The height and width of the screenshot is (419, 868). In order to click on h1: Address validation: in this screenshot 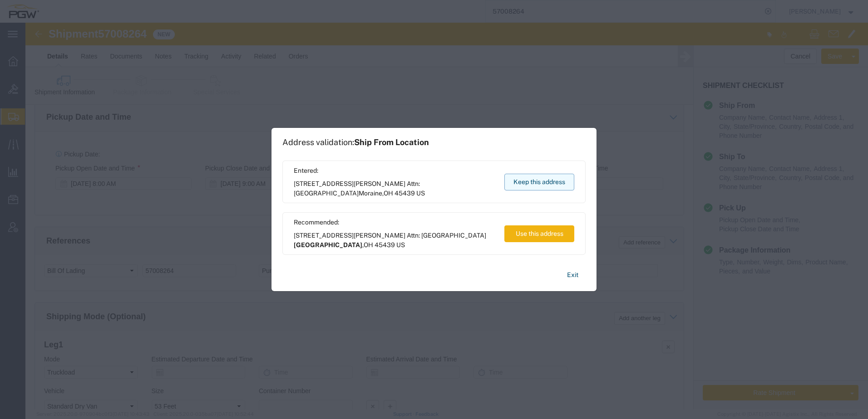, I will do `click(355, 142)`.